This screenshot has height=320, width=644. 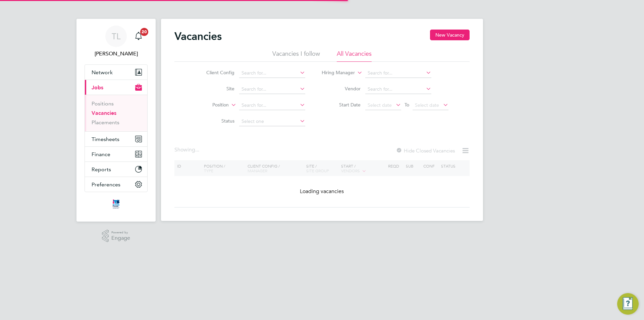 I want to click on span: Network, so click(x=102, y=72).